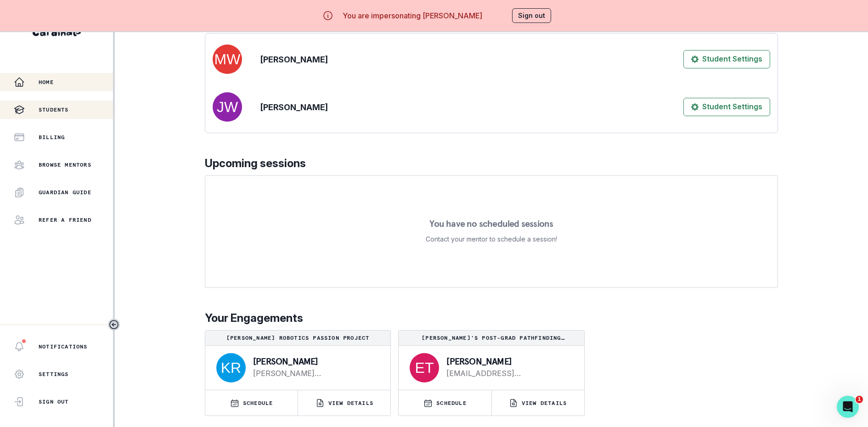  I want to click on p: Refer a friend, so click(65, 219).